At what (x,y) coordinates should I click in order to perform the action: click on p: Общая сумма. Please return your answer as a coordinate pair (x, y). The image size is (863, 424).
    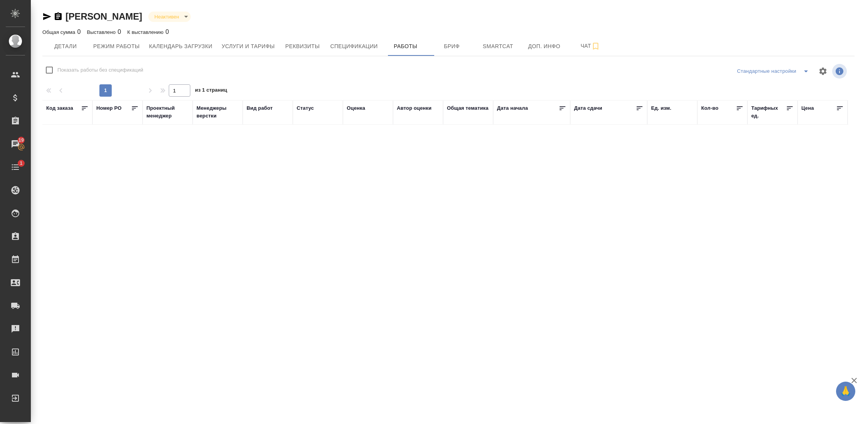
    Looking at the image, I should click on (60, 32).